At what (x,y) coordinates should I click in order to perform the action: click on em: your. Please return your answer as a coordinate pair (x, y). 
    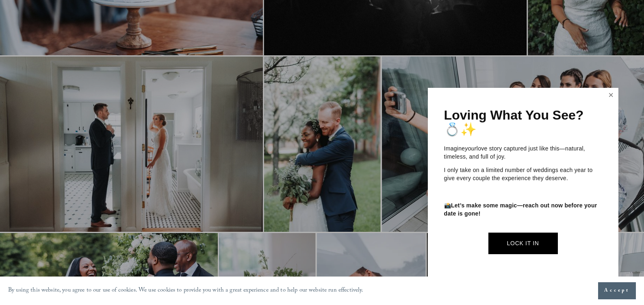
    Looking at the image, I should click on (470, 148).